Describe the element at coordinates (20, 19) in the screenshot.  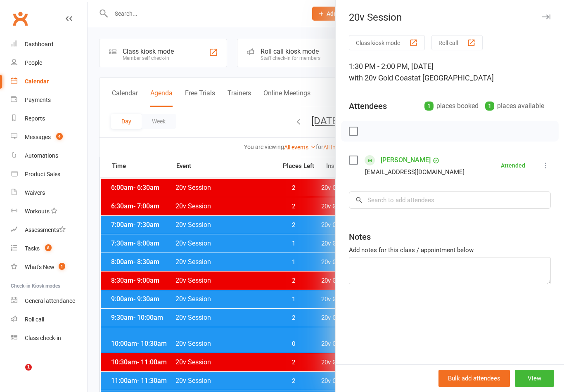
I see `a: Clubworx` at that location.